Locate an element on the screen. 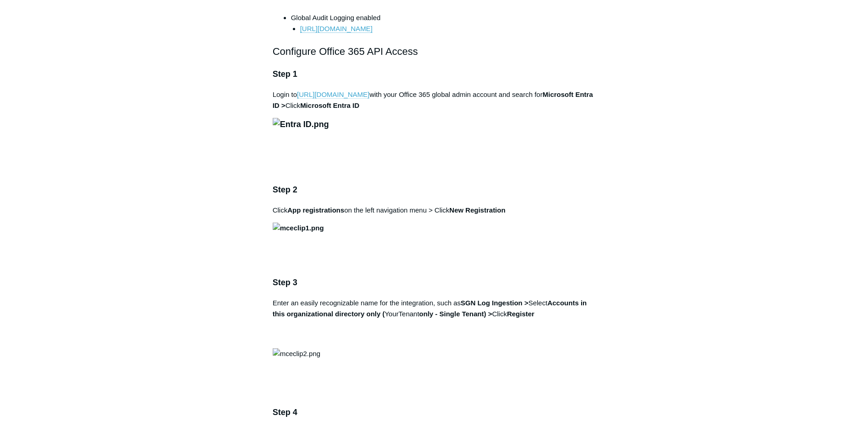 This screenshot has height=426, width=868. img: mceclip1.png is located at coordinates (298, 228).